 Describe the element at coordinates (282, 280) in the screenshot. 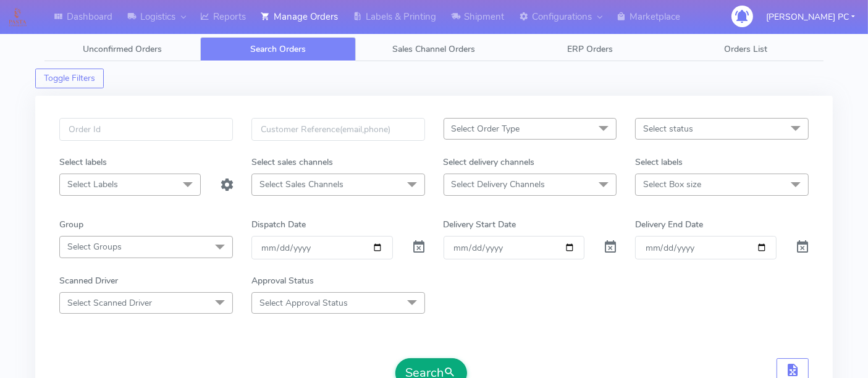

I see `label: Approval Status` at that location.